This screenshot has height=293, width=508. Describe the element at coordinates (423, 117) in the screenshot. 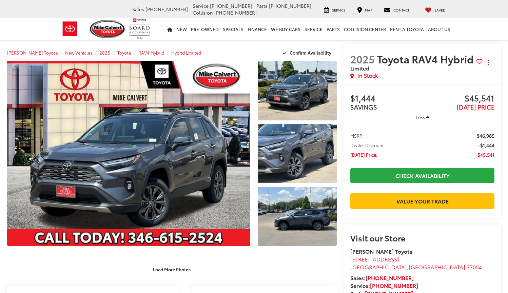

I see `button: Less` at that location.